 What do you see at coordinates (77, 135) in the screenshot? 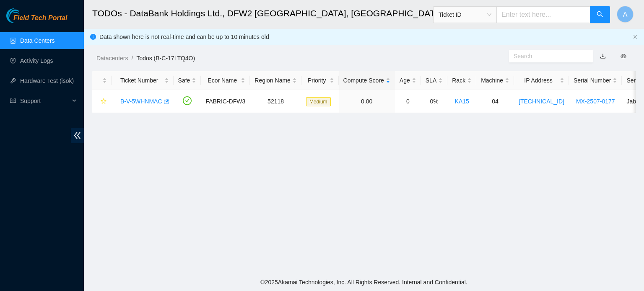
I see `span: double-left` at bounding box center [77, 135].